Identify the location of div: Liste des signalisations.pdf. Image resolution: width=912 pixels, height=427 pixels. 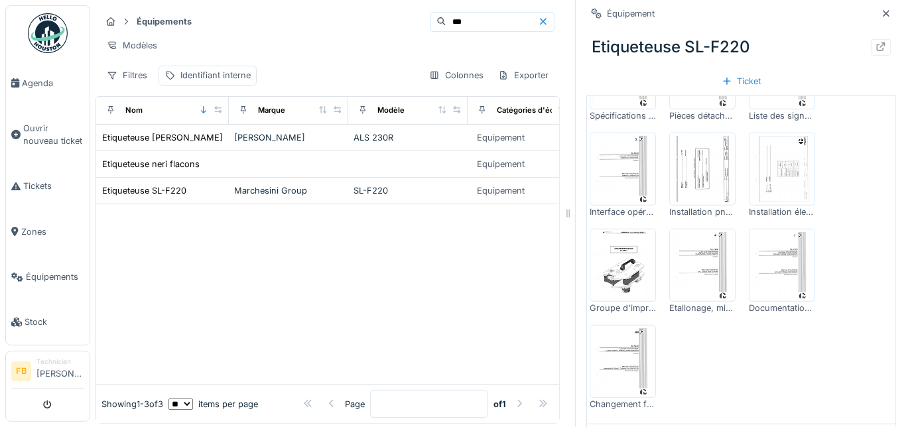
(782, 115).